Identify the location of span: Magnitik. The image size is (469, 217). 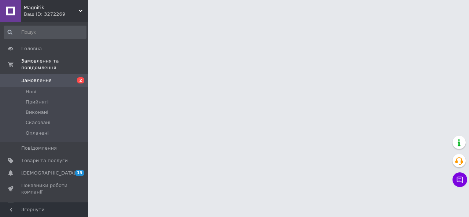
(51, 8).